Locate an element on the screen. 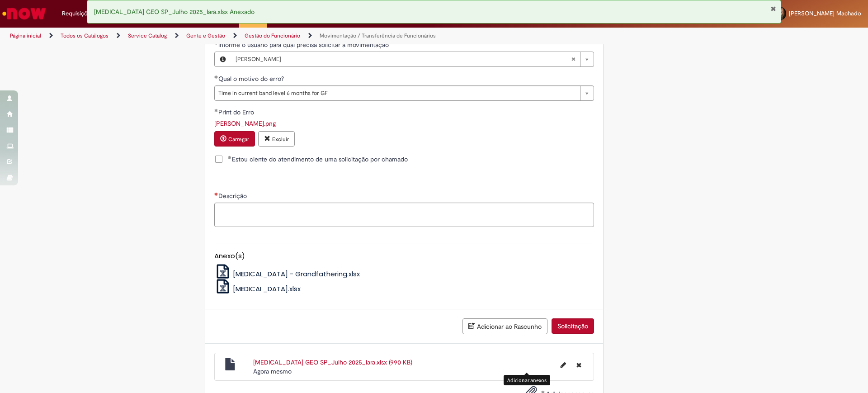  a: Gestão do Funcionário is located at coordinates (272, 36).